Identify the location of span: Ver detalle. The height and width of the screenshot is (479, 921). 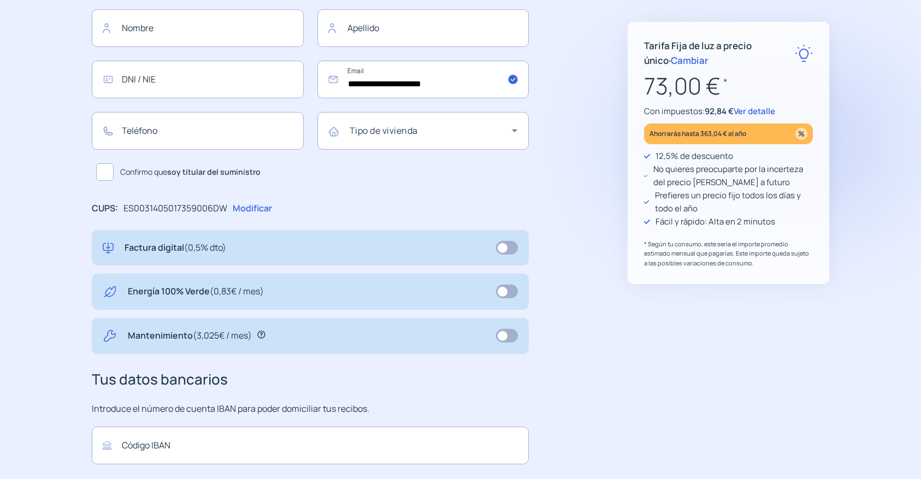
(755, 111).